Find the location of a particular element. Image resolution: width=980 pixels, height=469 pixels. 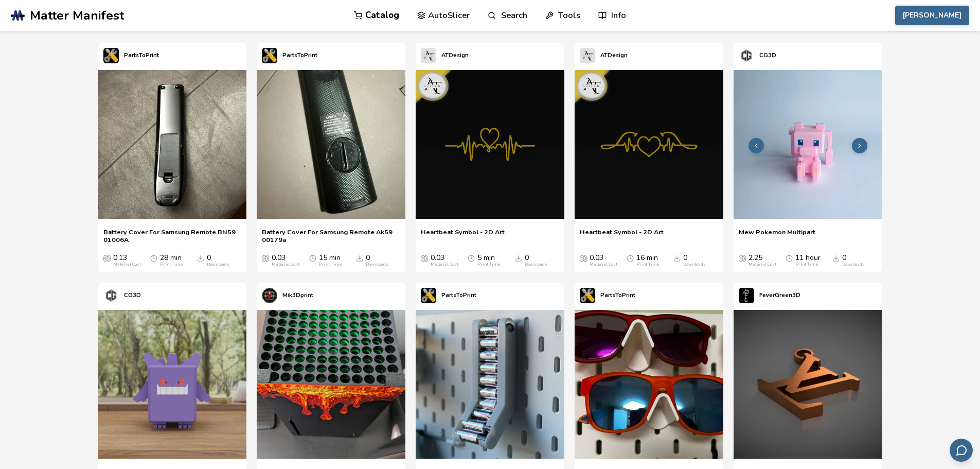

div: 16 min is located at coordinates (648, 261).